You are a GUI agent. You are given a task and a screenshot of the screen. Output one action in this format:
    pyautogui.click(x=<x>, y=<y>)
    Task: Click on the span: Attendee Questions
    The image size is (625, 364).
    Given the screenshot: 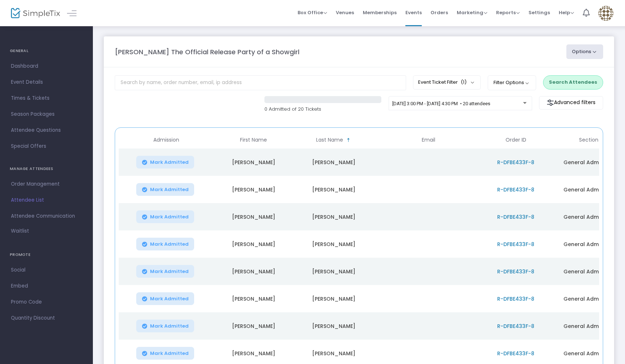 What is the action you would take?
    pyautogui.click(x=46, y=130)
    